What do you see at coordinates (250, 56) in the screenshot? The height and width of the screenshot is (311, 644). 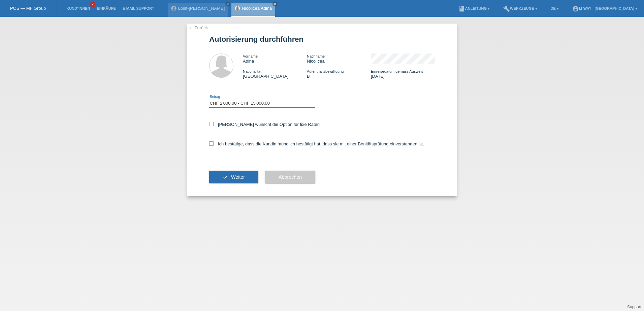 I see `span: Vorname` at bounding box center [250, 56].